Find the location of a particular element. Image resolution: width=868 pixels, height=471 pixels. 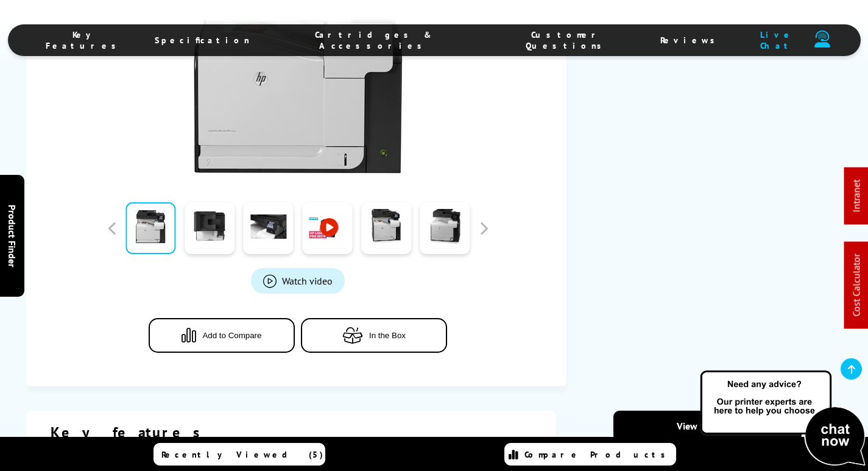

img: user-headset-duotone.svg is located at coordinates (822, 39).